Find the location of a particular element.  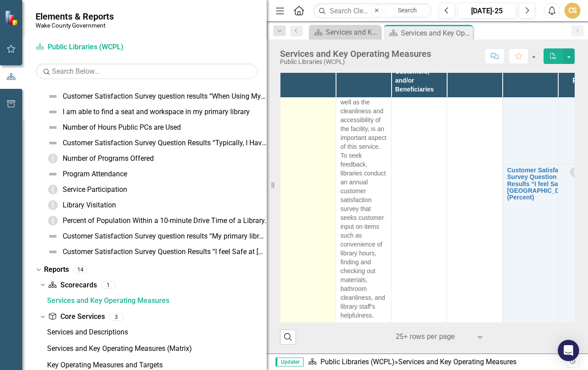

a: Percent of Population Within a 10-minute Drive Time of a Library. is located at coordinates (155, 221).